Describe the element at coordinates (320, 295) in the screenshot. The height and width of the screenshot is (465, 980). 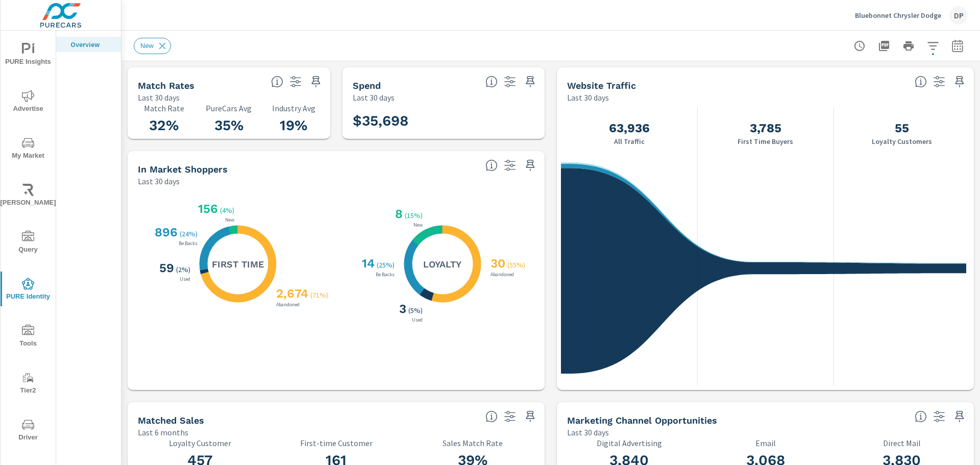
I see `p: ( 71% )` at that location.